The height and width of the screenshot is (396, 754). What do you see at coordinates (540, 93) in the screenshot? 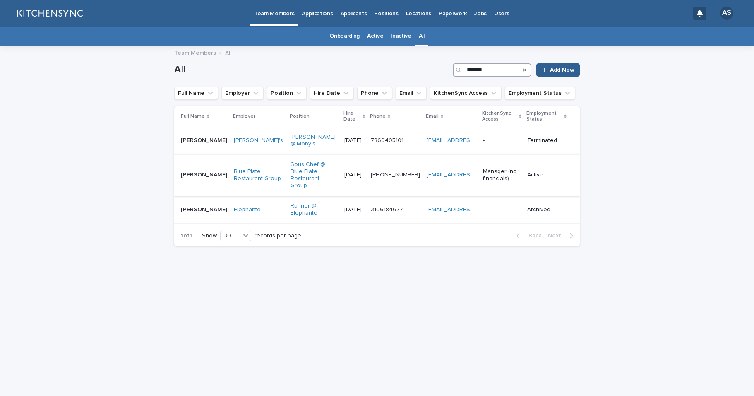
I see `button: Employment Status` at bounding box center [540, 93].